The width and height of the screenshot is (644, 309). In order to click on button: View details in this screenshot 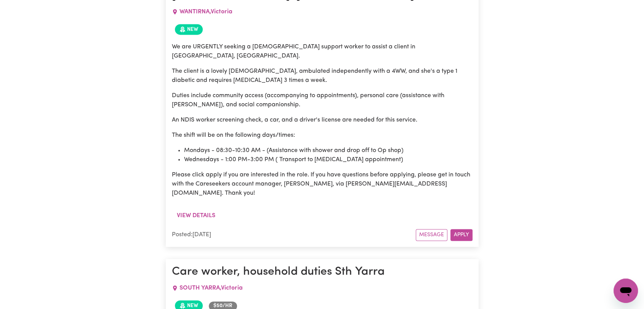, I will do `click(196, 216)`.